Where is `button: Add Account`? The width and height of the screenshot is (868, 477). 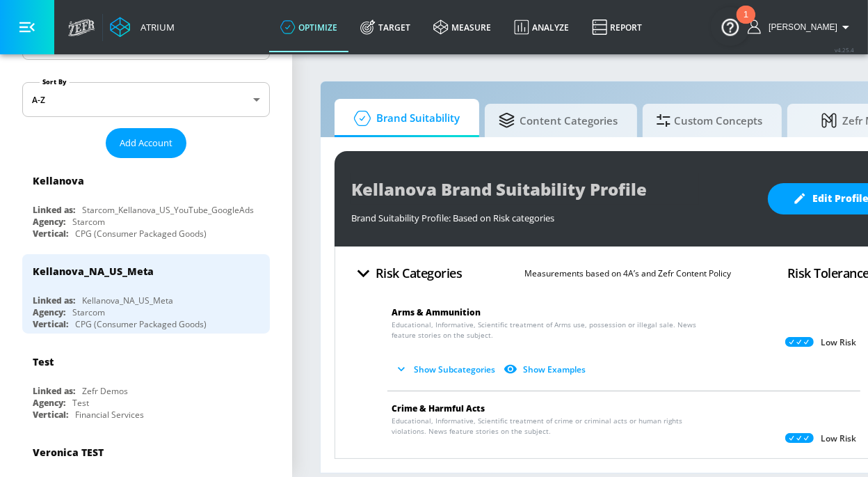
button: Add Account is located at coordinates (146, 142).